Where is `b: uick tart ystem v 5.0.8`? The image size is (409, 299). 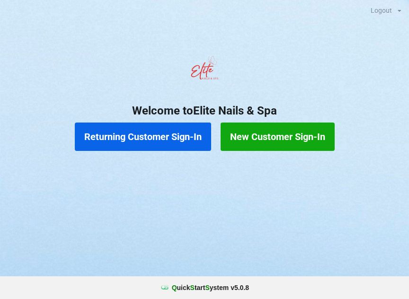 b: uick tart ystem v 5.0.8 is located at coordinates (210, 288).